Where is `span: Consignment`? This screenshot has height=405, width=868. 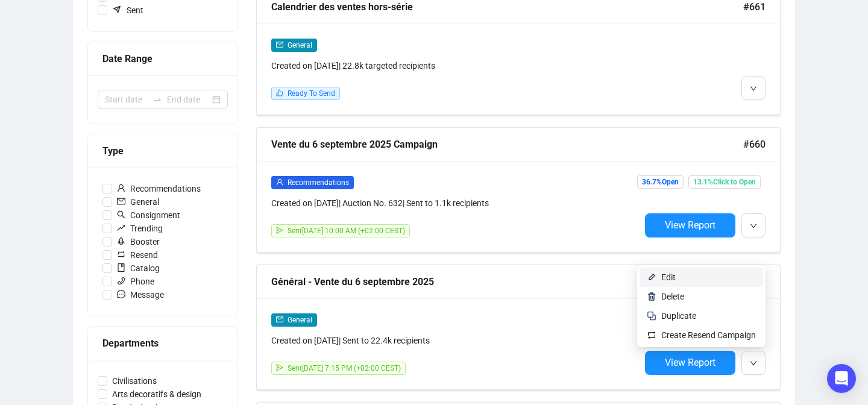
span: Consignment is located at coordinates (149, 215).